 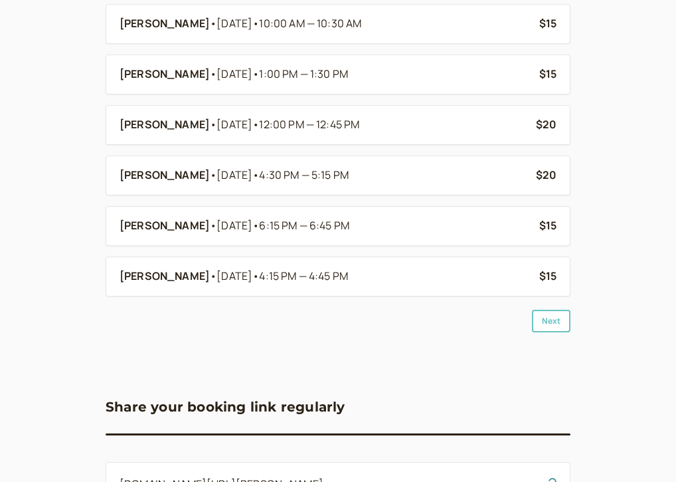 What do you see at coordinates (304, 276) in the screenshot?
I see `span: 4:15 PM — 4:45 PM` at bounding box center [304, 276].